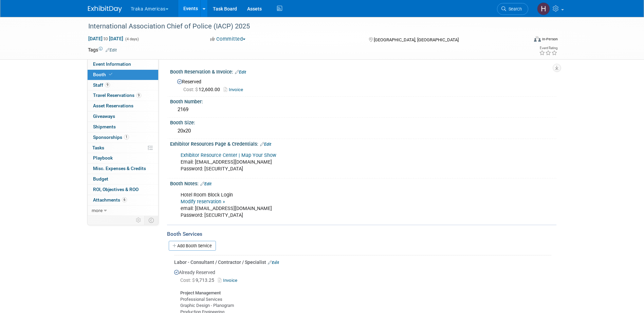 This screenshot has width=644, height=313. I want to click on div: International Association Chief of Police (IACP) 2025, so click(301, 26).